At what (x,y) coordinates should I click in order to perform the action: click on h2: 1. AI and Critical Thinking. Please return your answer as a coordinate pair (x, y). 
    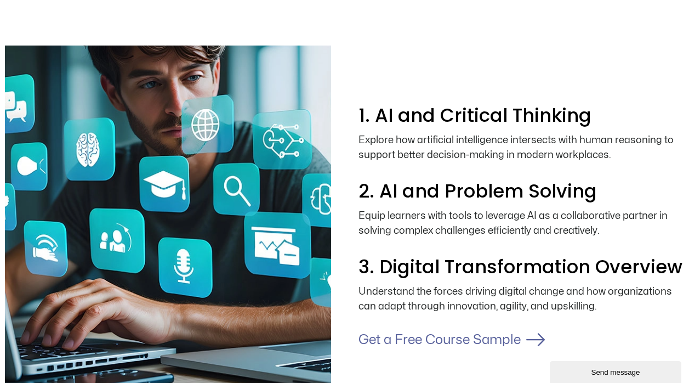
    Looking at the image, I should click on (522, 115).